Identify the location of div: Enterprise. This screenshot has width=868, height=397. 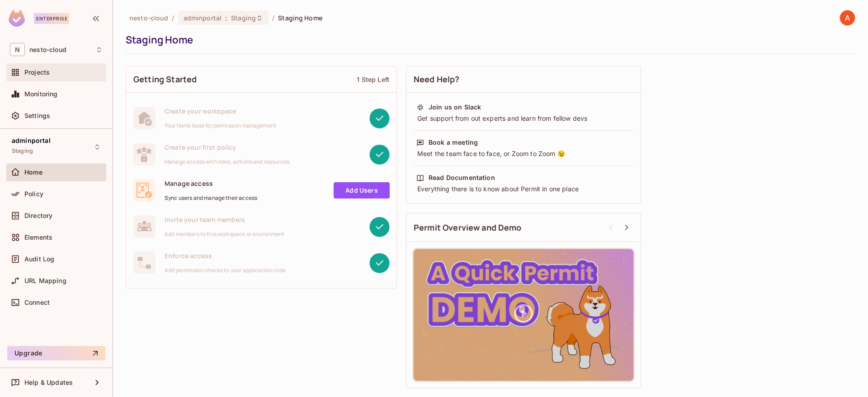
(52, 19).